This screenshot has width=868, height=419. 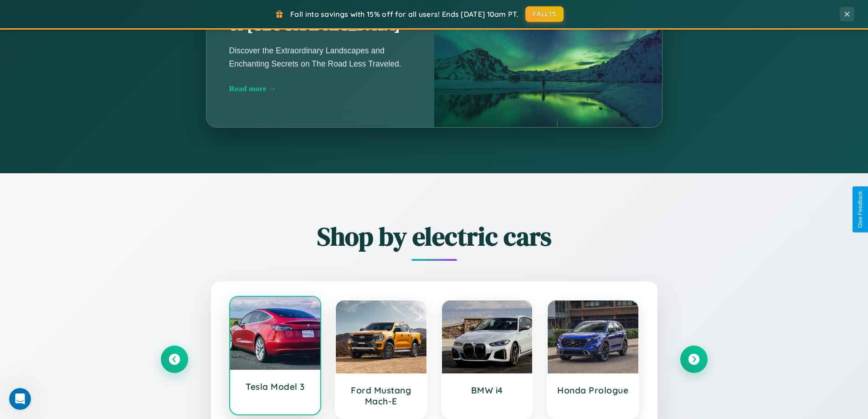 I want to click on h3: BMW i4, so click(x=487, y=390).